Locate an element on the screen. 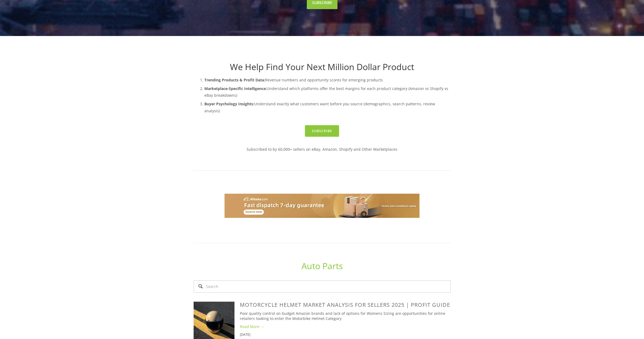 Image resolution: width=644 pixels, height=339 pixels. a: Read More → is located at coordinates (345, 327).